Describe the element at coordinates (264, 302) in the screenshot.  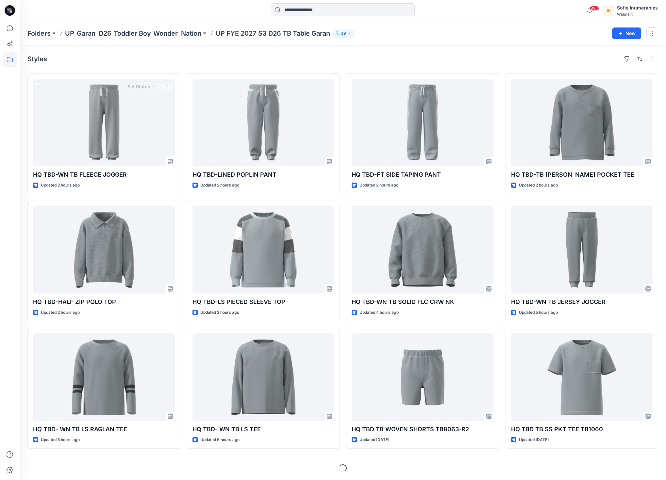
I see `p: HQ TBD-LS PIECED SLEEVE TOP` at that location.